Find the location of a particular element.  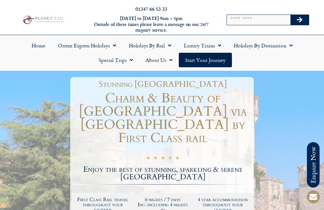

a: Holidays by Destination is located at coordinates (263, 46).